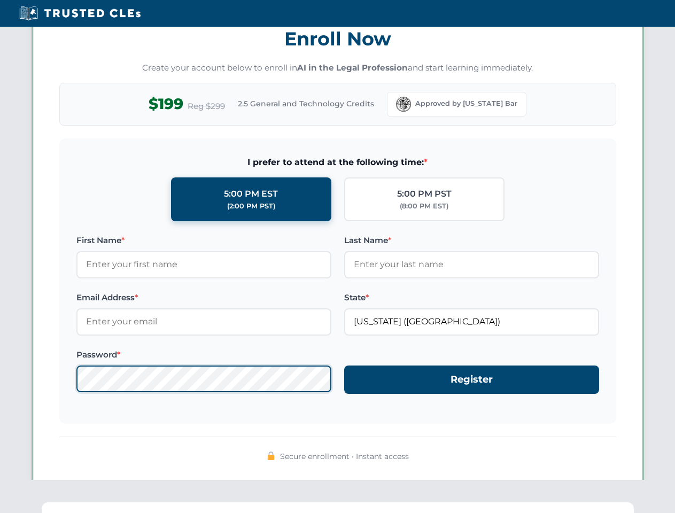 The image size is (675, 513). I want to click on input: Enter your email, so click(204, 322).